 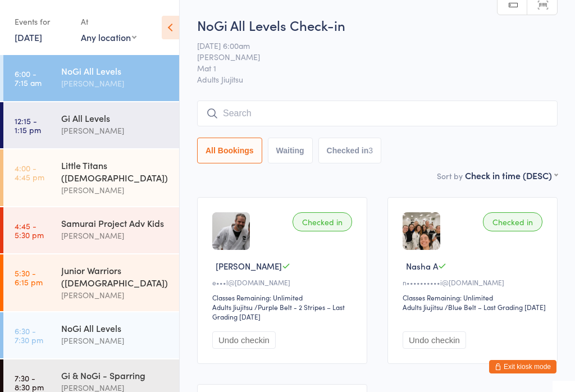 I want to click on img: image1684219156.png, so click(x=231, y=231).